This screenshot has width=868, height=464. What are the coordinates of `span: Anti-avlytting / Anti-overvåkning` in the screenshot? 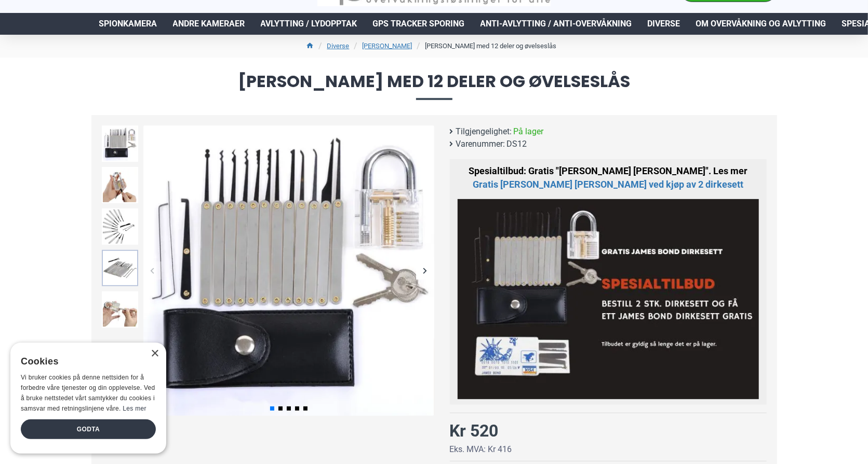 It's located at (556, 24).